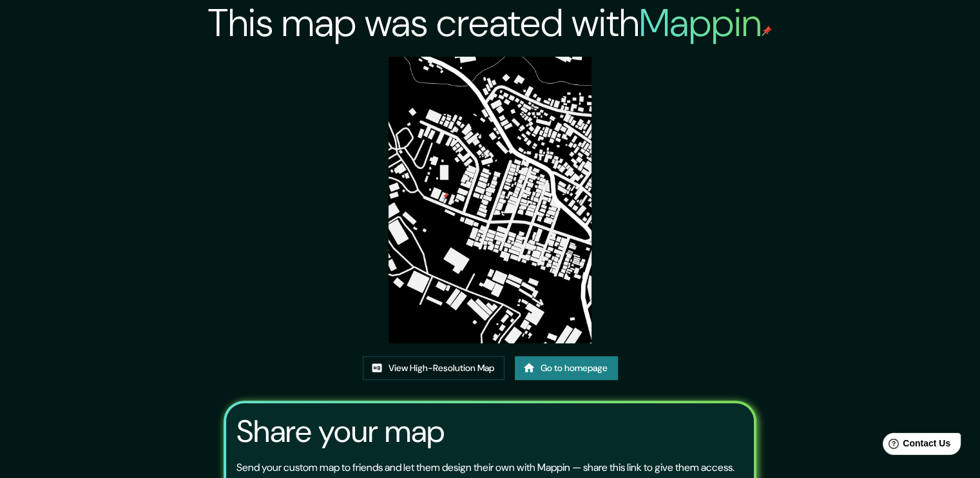 The height and width of the screenshot is (478, 980). Describe the element at coordinates (486, 468) in the screenshot. I see `p: Send your custom map to friends and let them design their own with Mappin — share this link to gi...` at that location.